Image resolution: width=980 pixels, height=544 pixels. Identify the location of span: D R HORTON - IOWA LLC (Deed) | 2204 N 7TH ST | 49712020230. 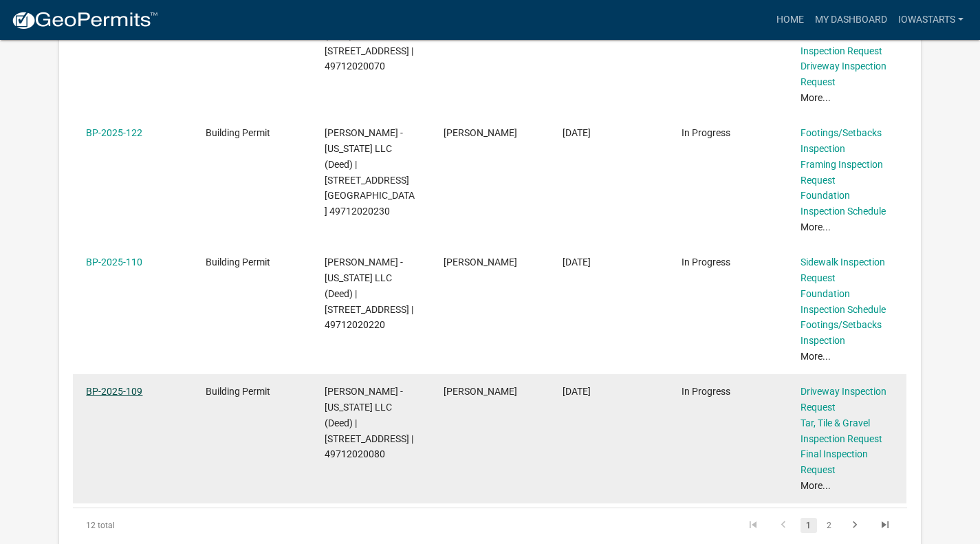
(369, 172).